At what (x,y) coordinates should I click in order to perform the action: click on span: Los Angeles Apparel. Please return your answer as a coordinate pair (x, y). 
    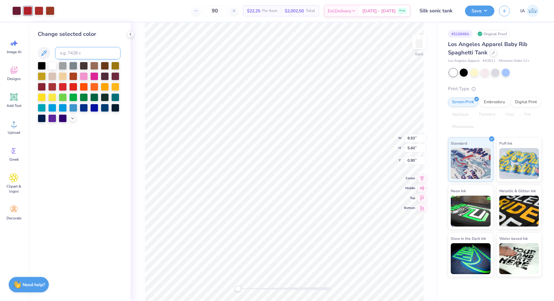
    Looking at the image, I should click on (463, 61).